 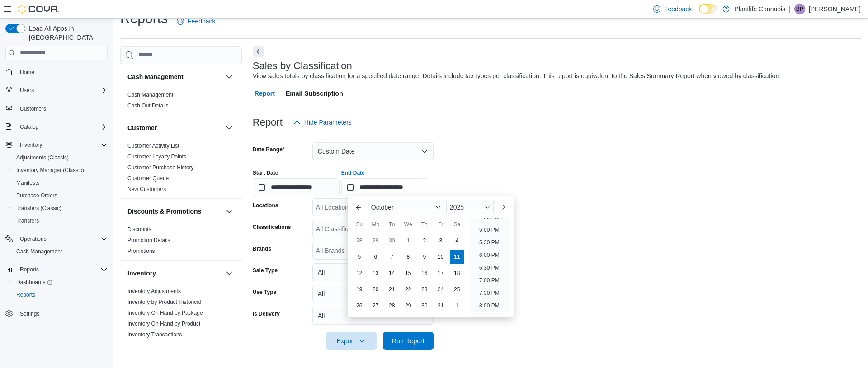 I want to click on span: Adjustments (Classic), so click(x=60, y=158).